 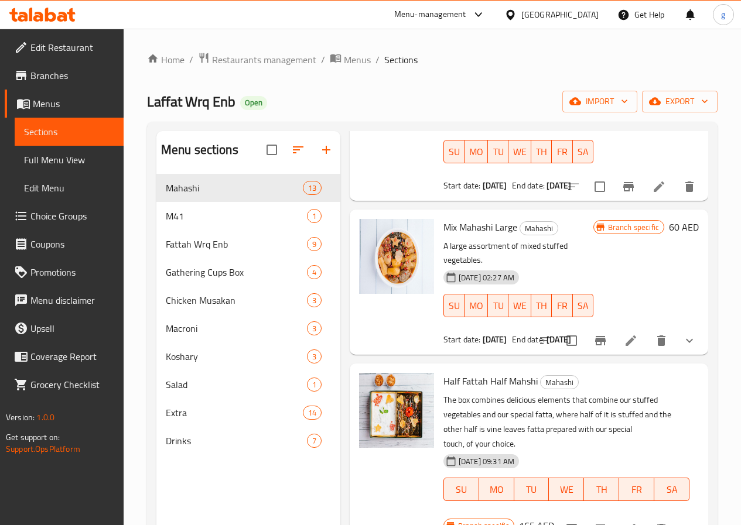 I want to click on span: FR, so click(x=636, y=489).